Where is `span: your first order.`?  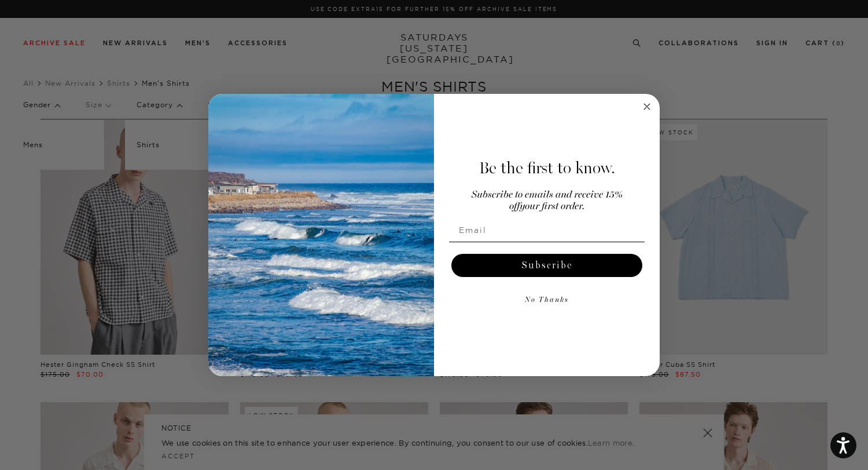 span: your first order. is located at coordinates (552, 206).